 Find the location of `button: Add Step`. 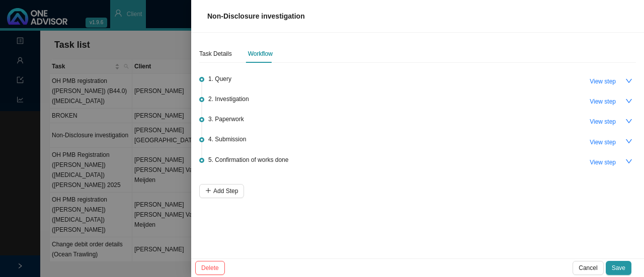

button: Add Step is located at coordinates (221, 191).